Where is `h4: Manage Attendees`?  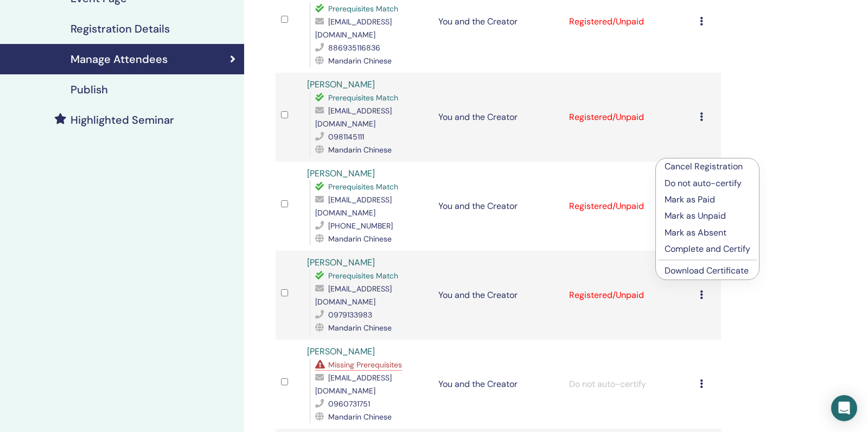 h4: Manage Attendees is located at coordinates (119, 59).